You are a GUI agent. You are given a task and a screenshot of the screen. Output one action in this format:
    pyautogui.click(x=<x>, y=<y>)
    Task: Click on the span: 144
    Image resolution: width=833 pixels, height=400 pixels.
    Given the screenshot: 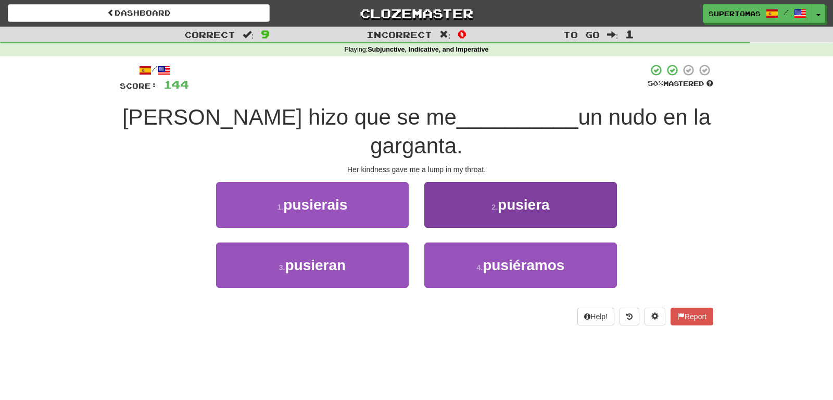 What is the action you would take?
    pyautogui.click(x=176, y=84)
    